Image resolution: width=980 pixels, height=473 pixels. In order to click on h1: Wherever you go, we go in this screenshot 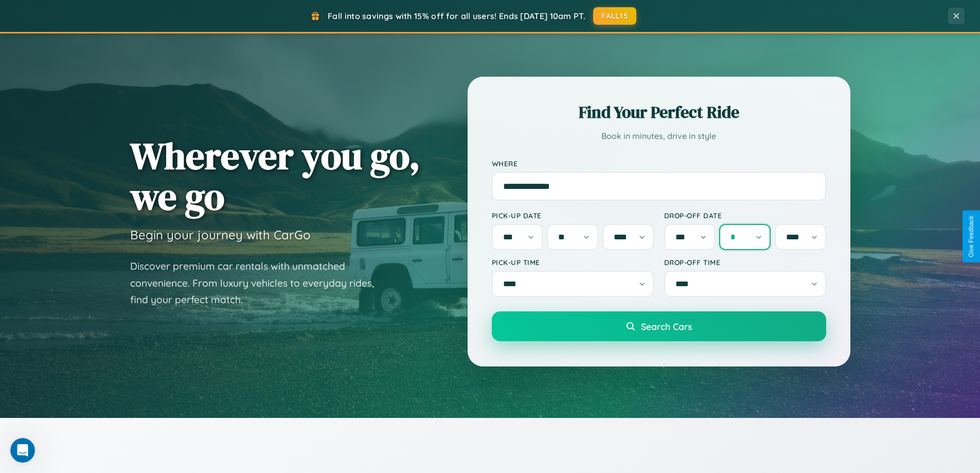, I will do `click(275, 176)`.